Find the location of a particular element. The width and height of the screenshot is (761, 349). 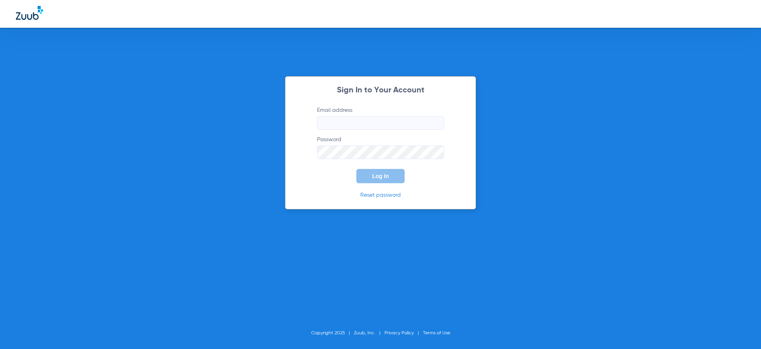

a: Terms of Use is located at coordinates (437, 333).